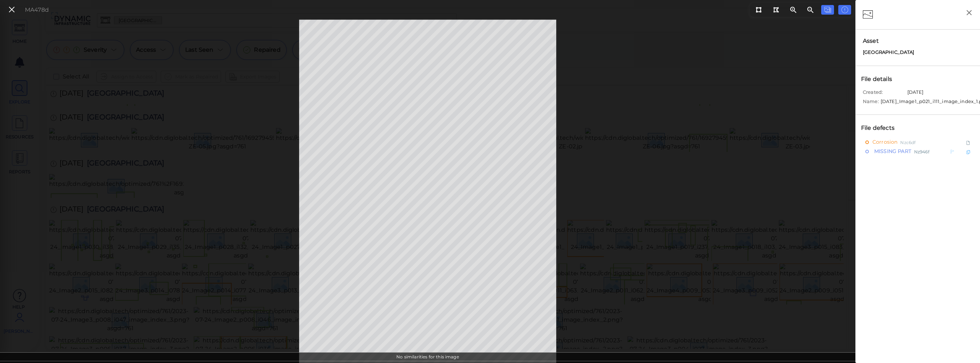 This screenshot has width=980, height=363. What do you see at coordinates (892, 151) in the screenshot?
I see `span: MISSING PART` at bounding box center [892, 151].